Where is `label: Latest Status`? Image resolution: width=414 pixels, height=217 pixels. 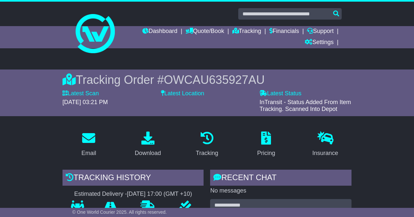 label: Latest Status is located at coordinates (280, 94).